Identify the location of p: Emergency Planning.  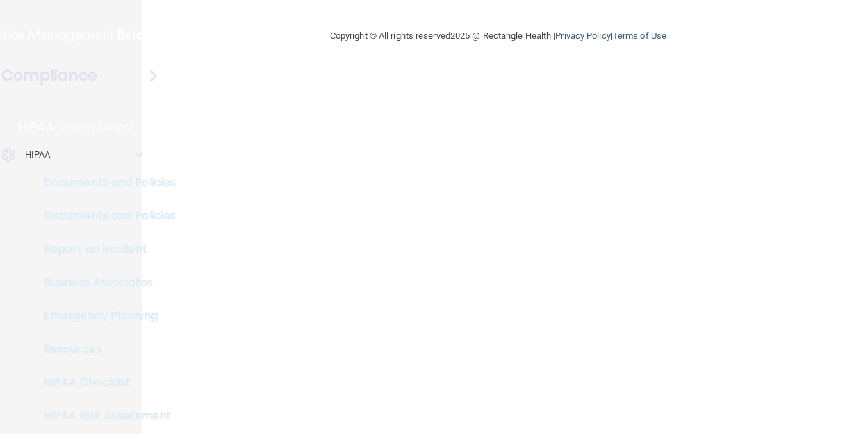
(104, 316).